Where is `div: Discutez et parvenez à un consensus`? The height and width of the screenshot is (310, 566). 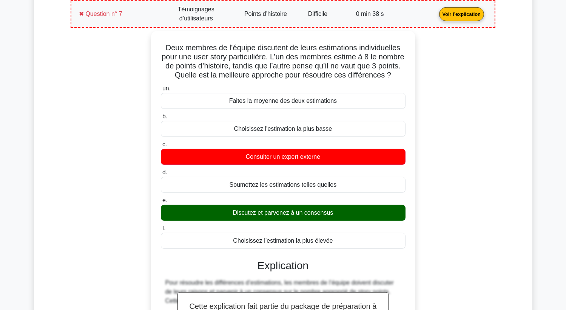 div: Discutez et parvenez à un consensus is located at coordinates (283, 213).